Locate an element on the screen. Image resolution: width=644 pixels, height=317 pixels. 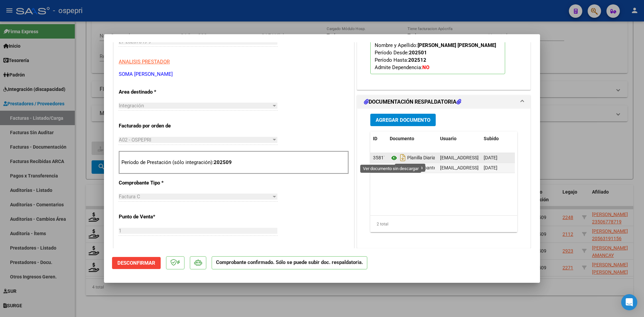
strong: 202509 is located at coordinates (222, 162).